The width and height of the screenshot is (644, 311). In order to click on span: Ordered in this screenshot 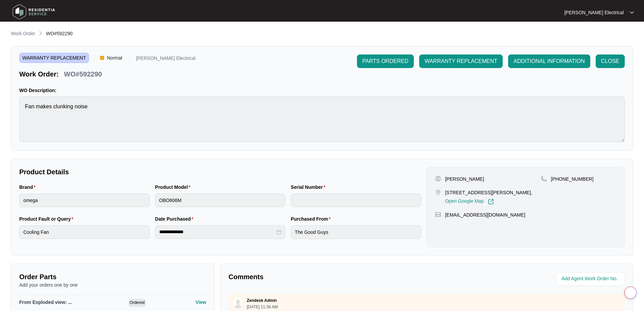, I will do `click(138, 303)`.